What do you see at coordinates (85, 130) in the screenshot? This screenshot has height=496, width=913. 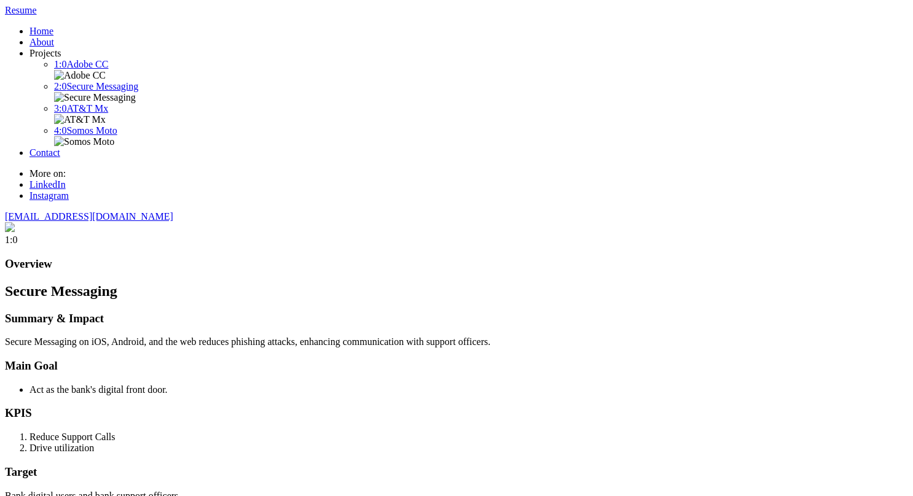 I see `a: 4:0Somos Moto` at bounding box center [85, 130].